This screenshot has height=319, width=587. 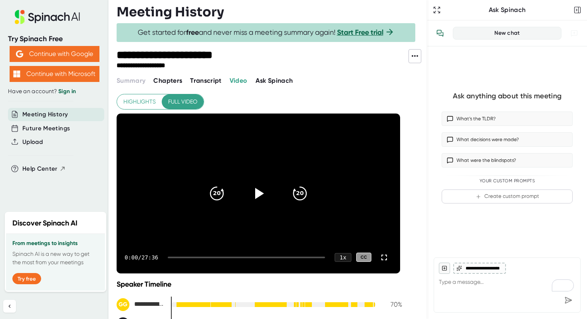 I want to click on button: Help Center, so click(x=44, y=169).